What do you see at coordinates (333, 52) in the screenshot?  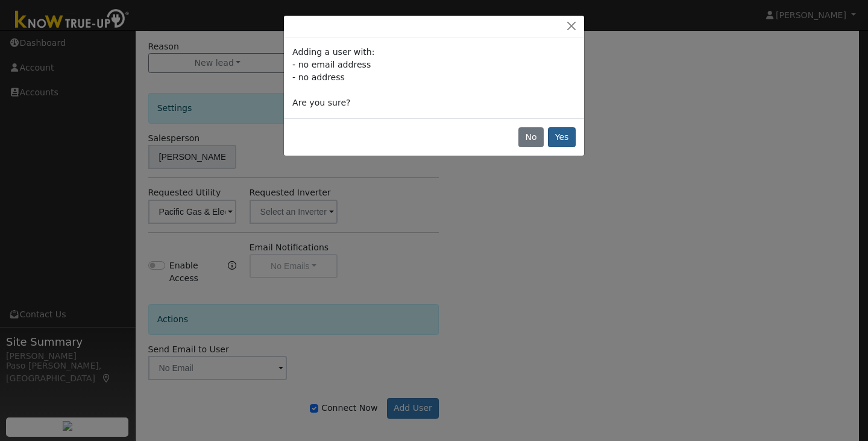 I see `span: Adding a user with:` at bounding box center [333, 52].